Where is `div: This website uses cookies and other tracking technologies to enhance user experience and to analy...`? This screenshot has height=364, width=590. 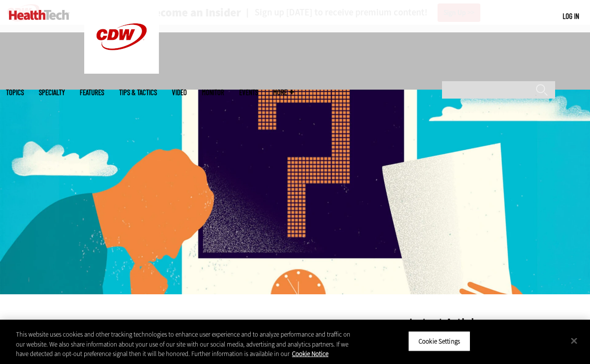
div: This website uses cookies and other tracking technologies to enhance user experience and to analy... is located at coordinates (185, 344).